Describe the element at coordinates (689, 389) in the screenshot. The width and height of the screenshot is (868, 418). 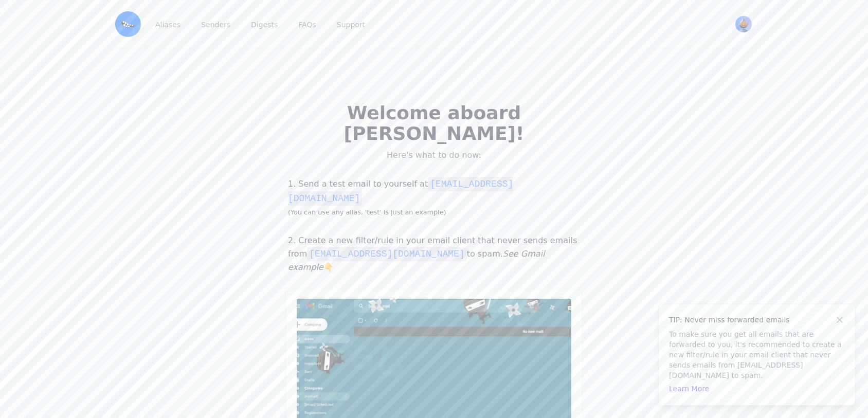
I see `a: Learn More` at that location.